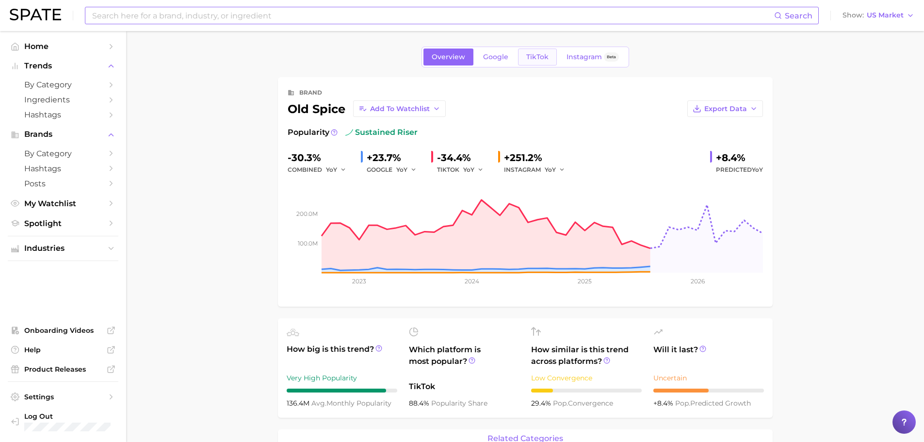 This screenshot has height=442, width=924. What do you see at coordinates (63, 421) in the screenshot?
I see `a: Log out. Currently logged in with e-mail staiger.e@pg.com.` at bounding box center [63, 421].